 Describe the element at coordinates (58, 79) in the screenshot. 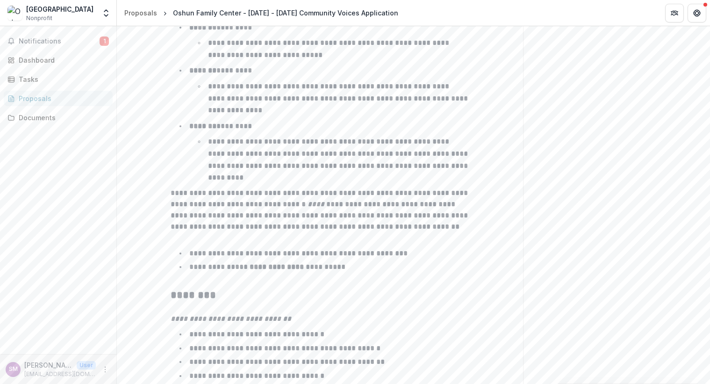

I see `a: Tasks` at that location.